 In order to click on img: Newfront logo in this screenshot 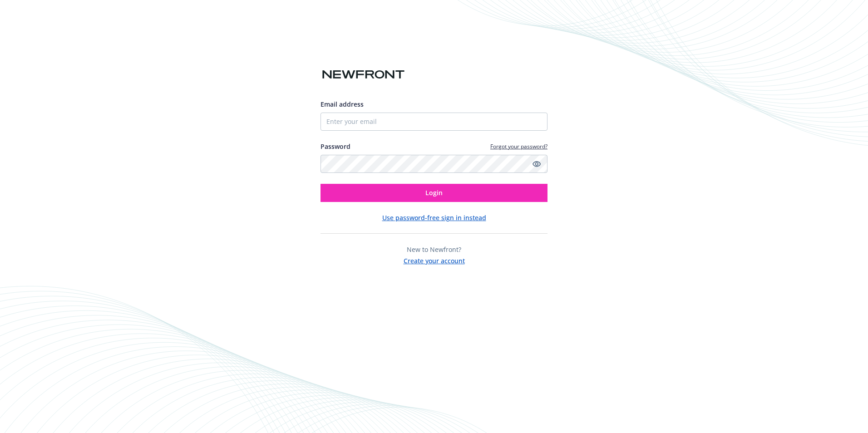, I will do `click(363, 75)`.